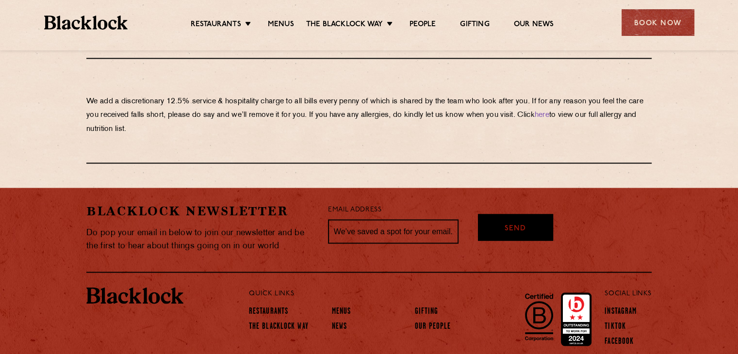 The image size is (738, 354). What do you see at coordinates (369, 115) in the screenshot?
I see `p: We add a discretionary 12.5% service & hospitality charge to all bills every penny of which is sh...` at bounding box center [369, 115].